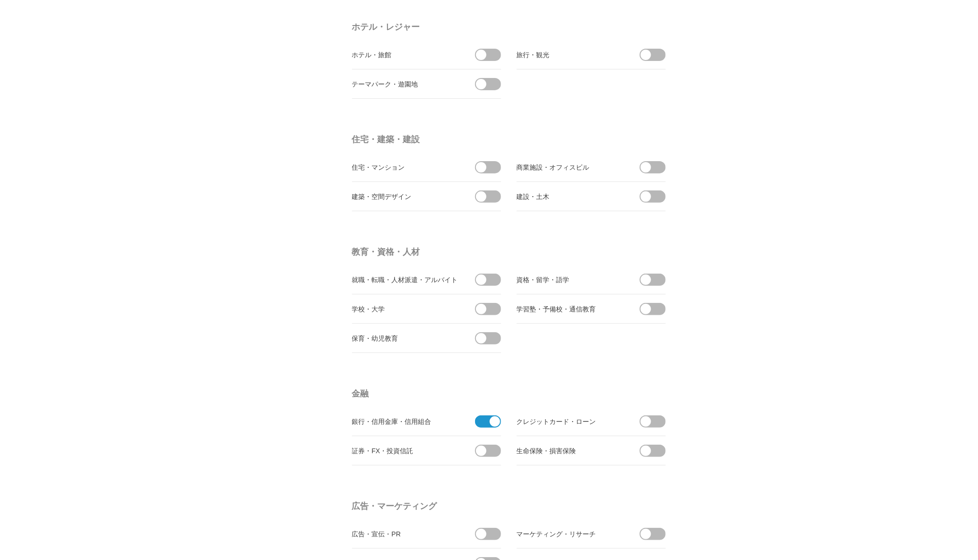 This screenshot has width=978, height=560. What do you see at coordinates (405, 196) in the screenshot?
I see `div: 建築・空間デザイン` at bounding box center [405, 196].